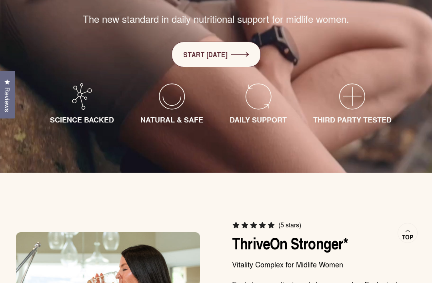  I want to click on span: The new standard in daily nutritional support for midlife women., so click(216, 19).